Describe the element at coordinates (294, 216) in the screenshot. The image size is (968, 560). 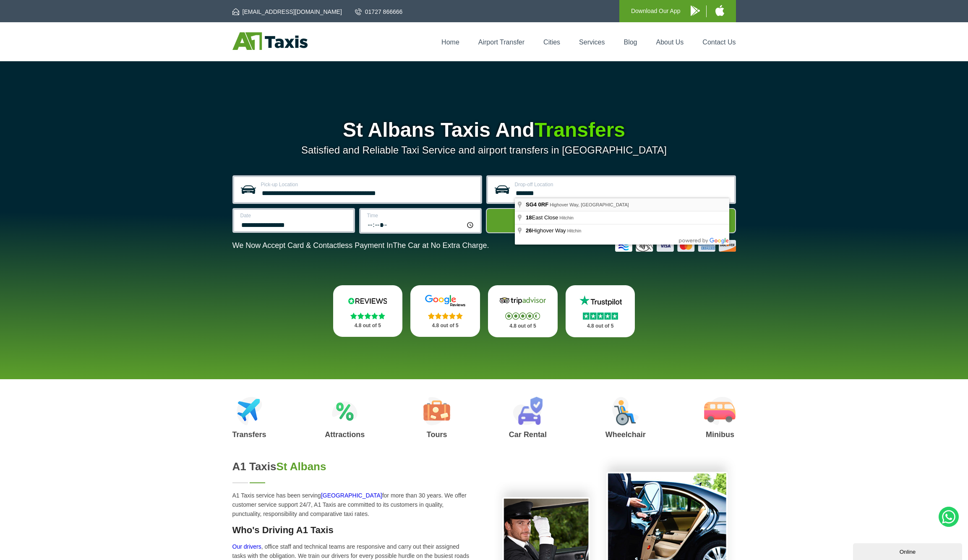
I see `label: Date` at that location.